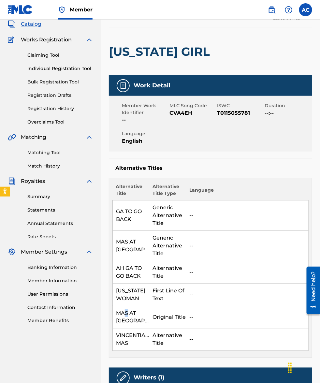 This screenshot has height=383, width=320. What do you see at coordinates (167, 294) in the screenshot?
I see `td: First Line Of Text` at bounding box center [167, 294].